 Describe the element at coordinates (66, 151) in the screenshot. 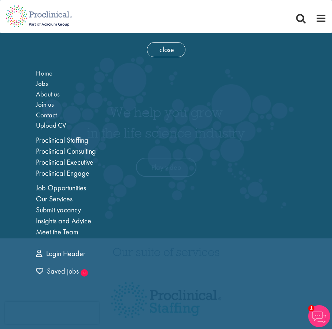

I see `a: Proclinical Consulting` at that location.